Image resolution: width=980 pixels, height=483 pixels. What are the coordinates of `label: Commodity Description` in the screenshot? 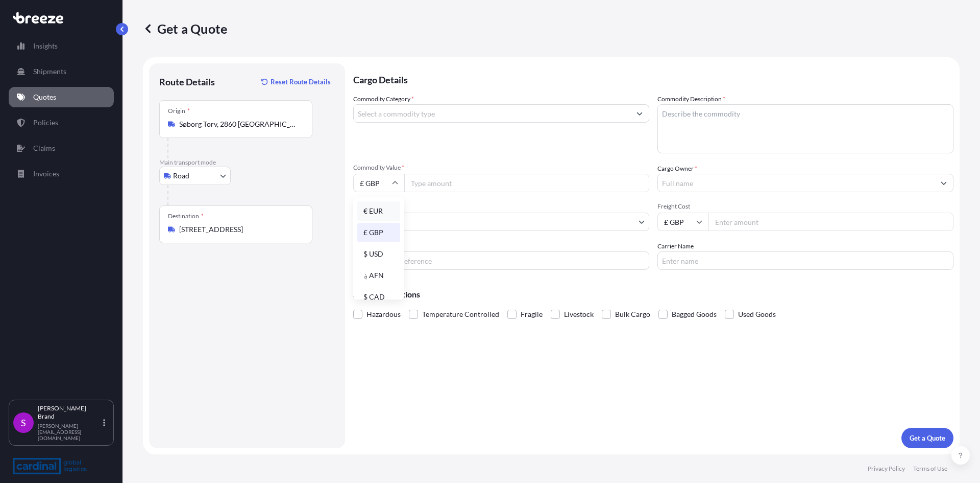 It's located at (691, 99).